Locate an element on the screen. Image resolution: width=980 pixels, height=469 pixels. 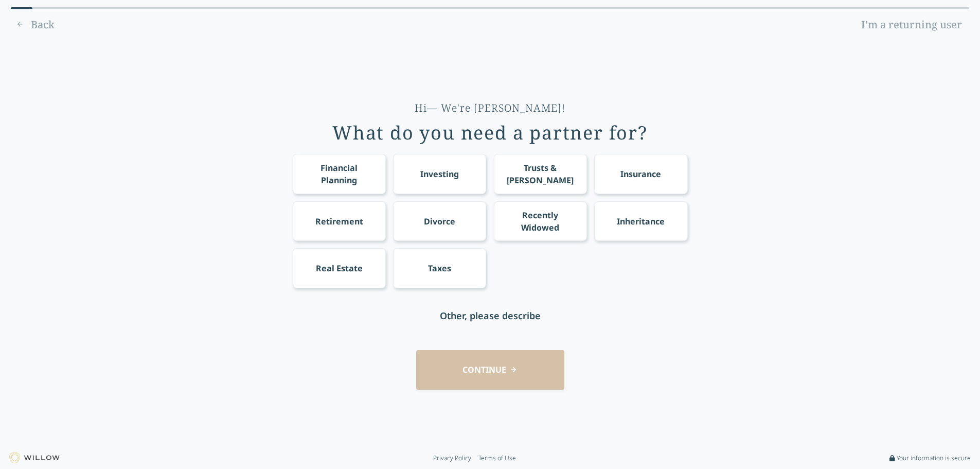
div: Recently Widowed is located at coordinates (540, 221).